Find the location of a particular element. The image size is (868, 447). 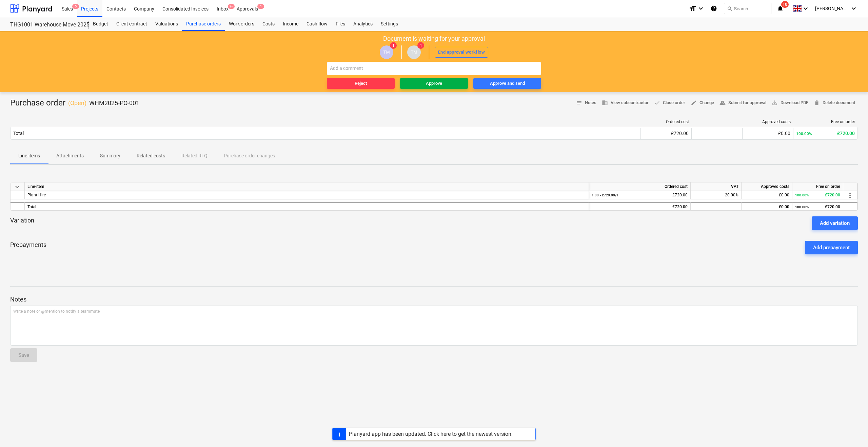

p: Variation is located at coordinates (22, 223).